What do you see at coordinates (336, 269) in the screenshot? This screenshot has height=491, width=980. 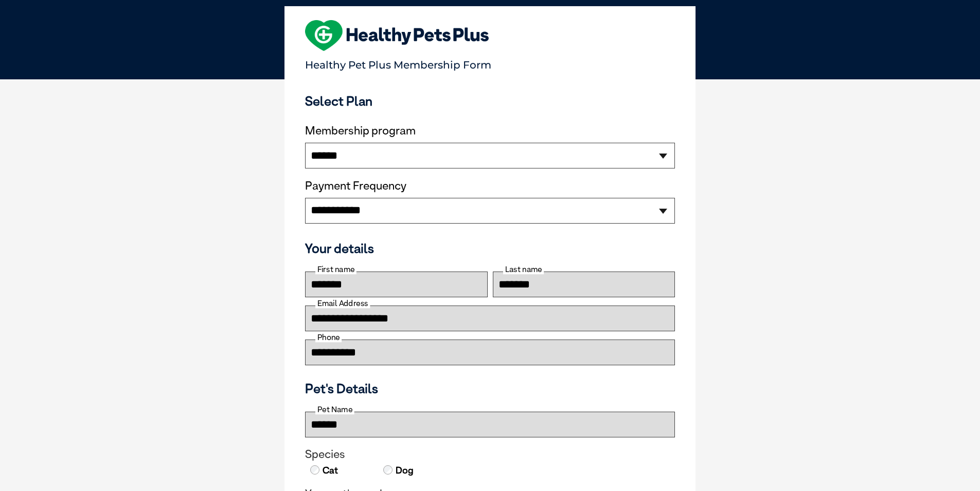 I see `label: First name` at bounding box center [336, 269].